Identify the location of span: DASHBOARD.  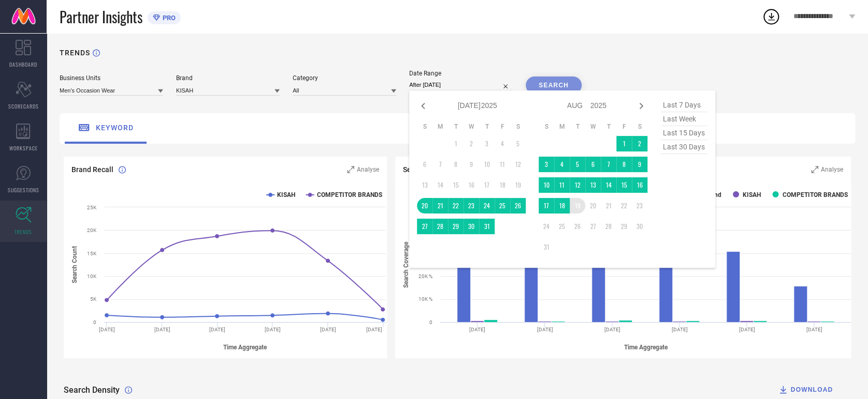
(23, 64).